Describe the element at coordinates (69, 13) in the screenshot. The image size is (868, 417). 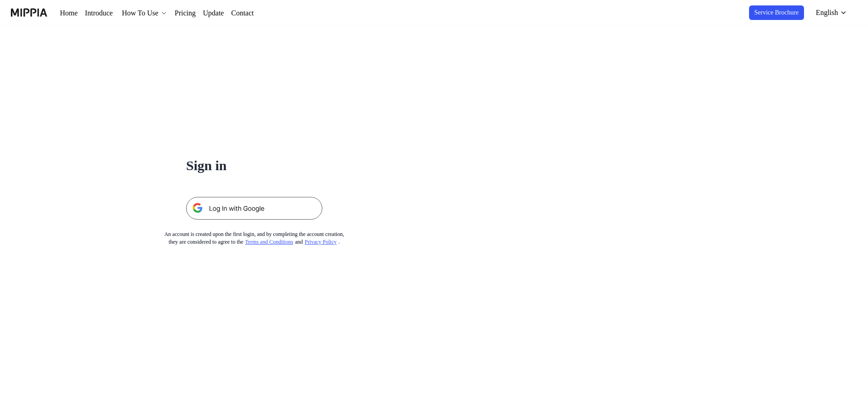
I see `a: Home` at that location.